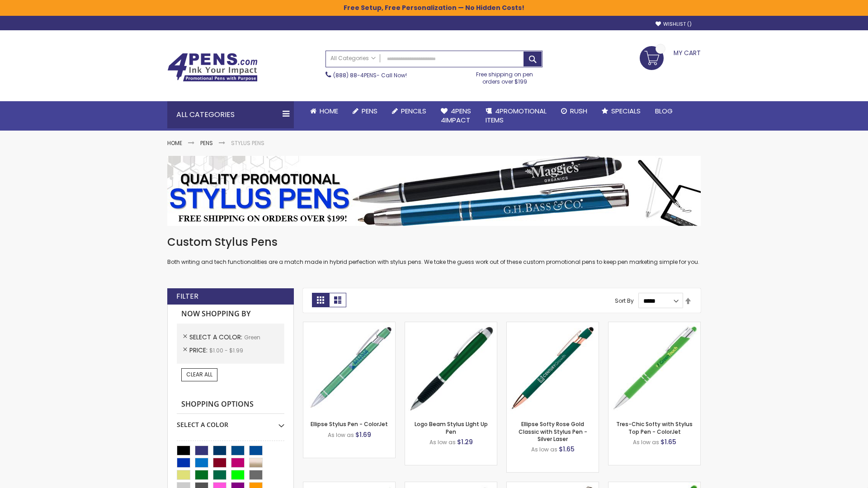 Image resolution: width=868 pixels, height=488 pixels. I want to click on a: All Categories, so click(353, 58).